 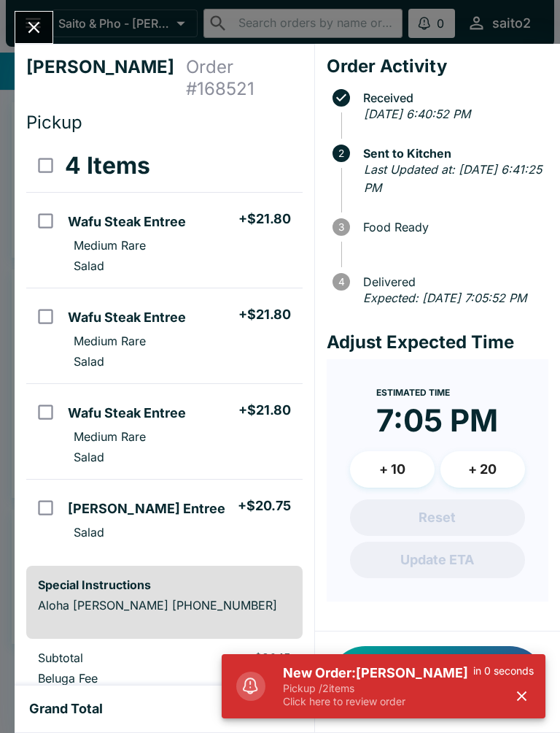 I want to click on h5: Grand Total, so click(x=66, y=709).